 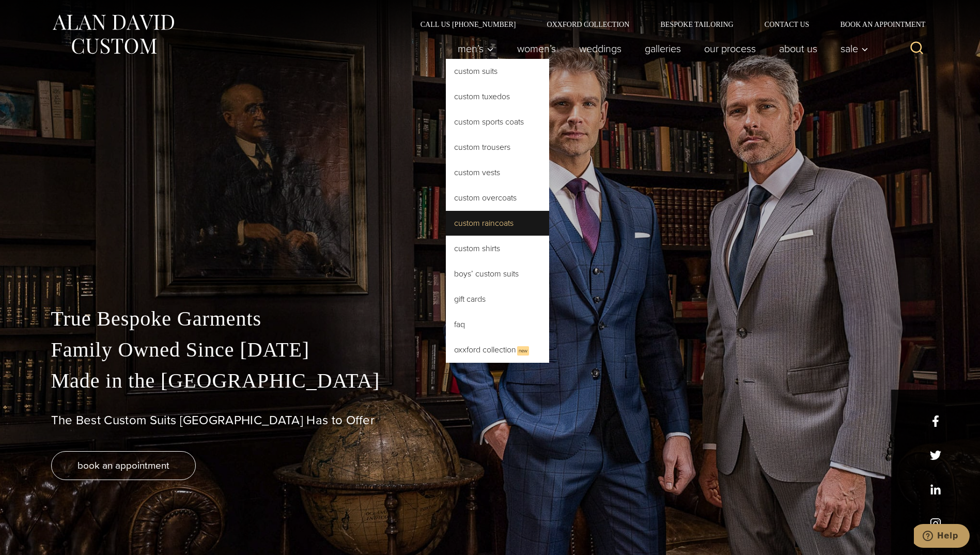 I want to click on a: book an appointment, so click(x=123, y=466).